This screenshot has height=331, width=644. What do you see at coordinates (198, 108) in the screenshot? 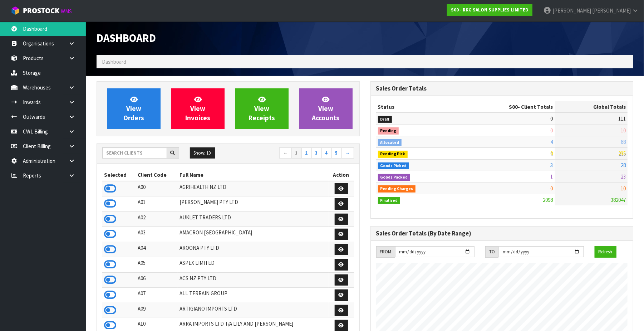
I see `a: ViewInvoices` at bounding box center [198, 108].